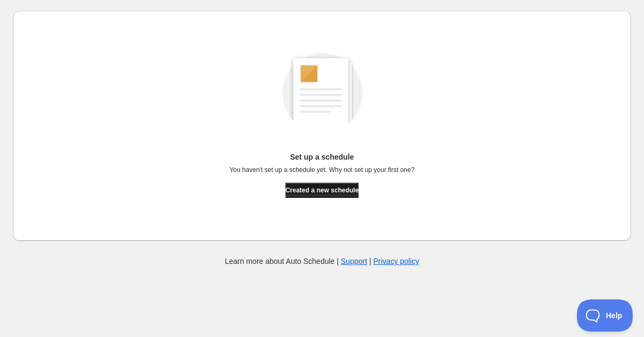  What do you see at coordinates (322, 190) in the screenshot?
I see `span: Created a new schedule` at bounding box center [322, 190].